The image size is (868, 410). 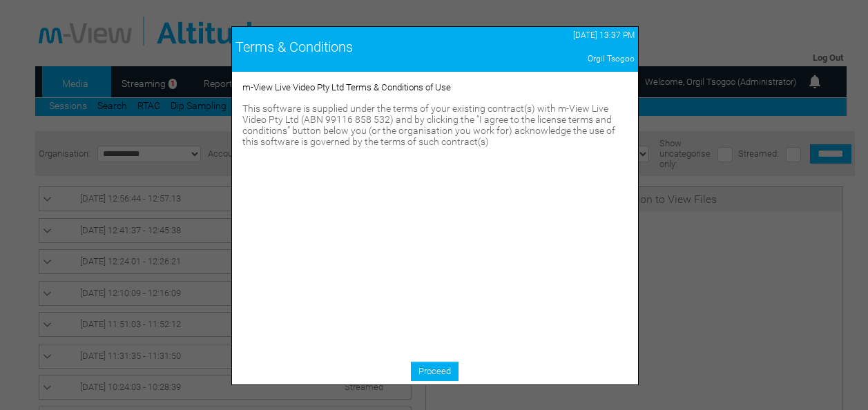 I want to click on span: m-View Live Video Pty Ltd Terms & Conditions of Use, so click(x=346, y=87).